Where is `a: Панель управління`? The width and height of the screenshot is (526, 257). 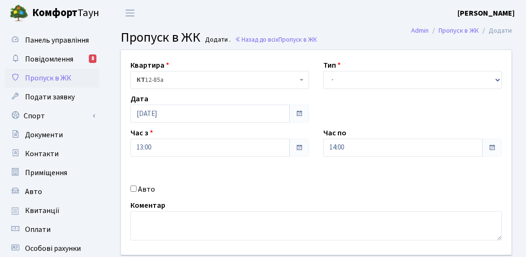
a: Панель управління is located at coordinates (52, 40).